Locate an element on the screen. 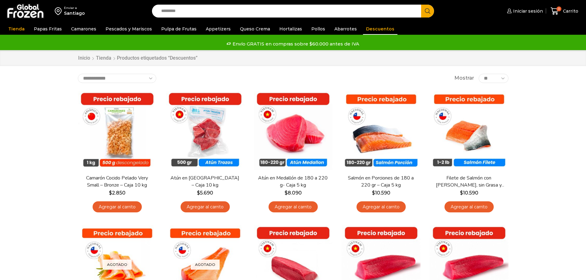 Image resolution: width=586 pixels, height=280 pixels. bdi: 5.690 is located at coordinates (205, 193).